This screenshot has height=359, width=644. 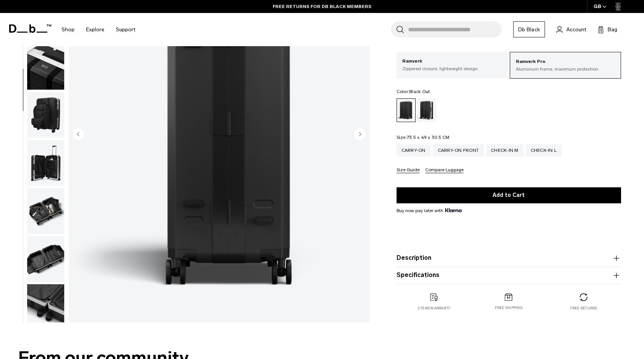 I want to click on p: Ramverk Pro, so click(x=565, y=62).